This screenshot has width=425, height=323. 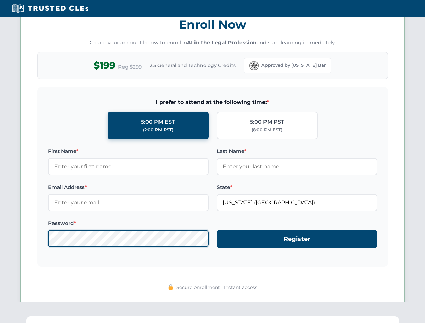 I want to click on img: Trusted CLEs, so click(x=50, y=8).